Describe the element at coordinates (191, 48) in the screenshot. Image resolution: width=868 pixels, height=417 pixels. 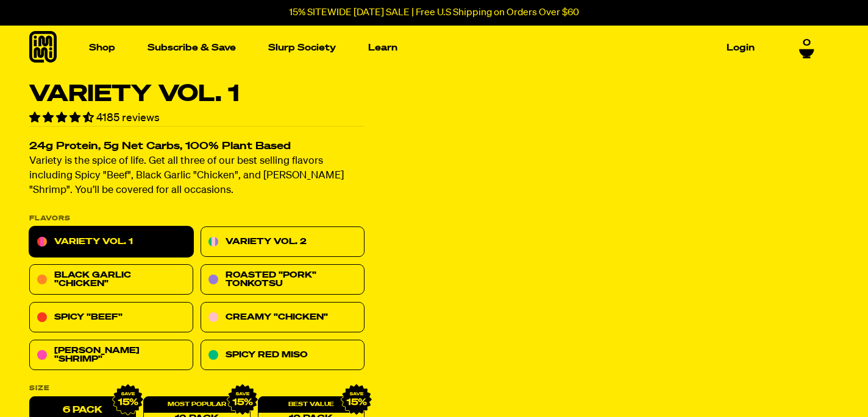
I see `a: Subscribe & Save` at that location.